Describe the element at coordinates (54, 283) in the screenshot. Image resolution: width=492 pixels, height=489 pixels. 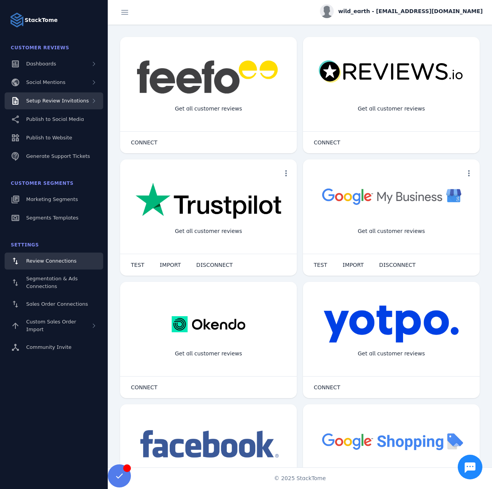
I see `a: Segmentation & Ads Connections` at that location.